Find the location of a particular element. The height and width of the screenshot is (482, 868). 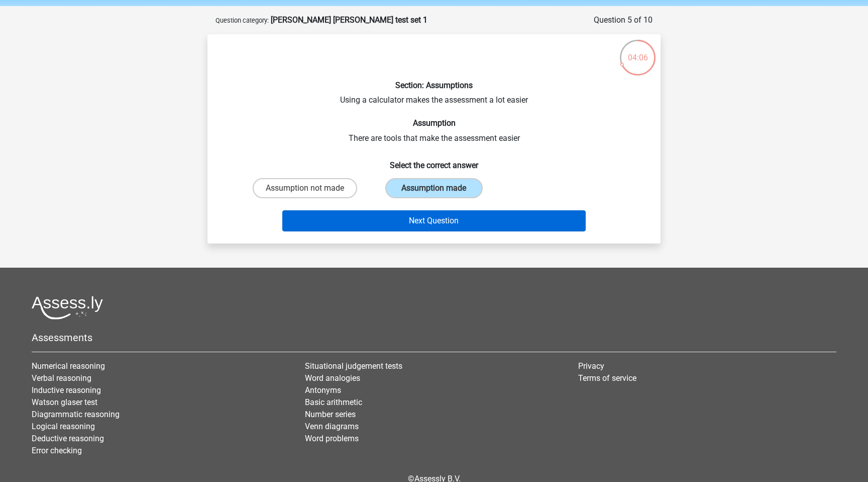

a: Deductive reasoning is located at coordinates (68, 438).